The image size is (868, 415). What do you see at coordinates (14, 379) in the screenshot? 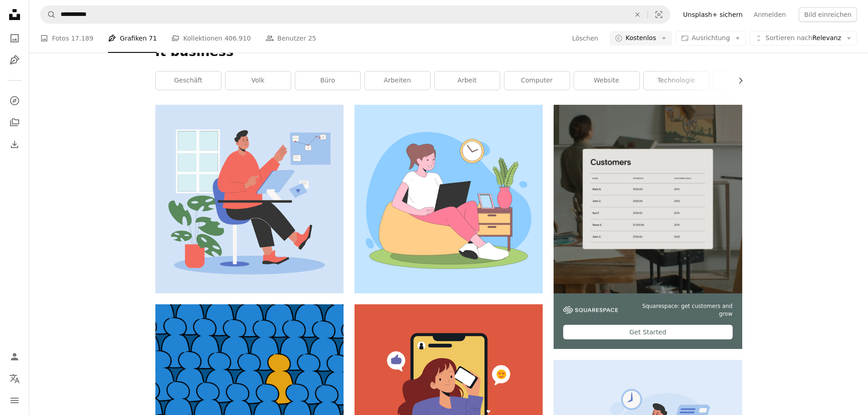
I see `button: Sprache` at bounding box center [14, 379].